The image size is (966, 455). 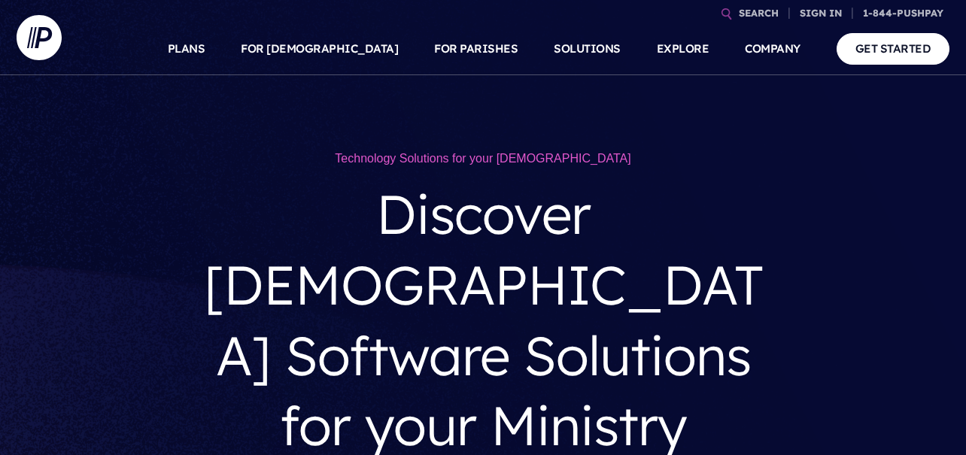 I want to click on a: FOR PARISHES, so click(x=476, y=49).